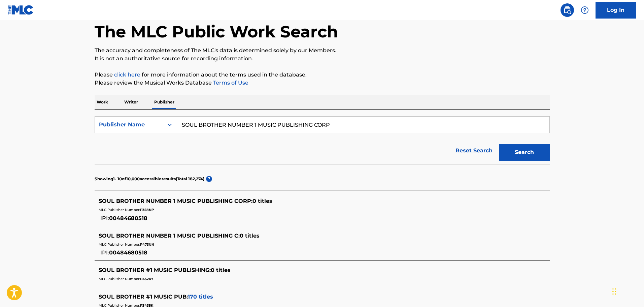 The image size is (644, 307). I want to click on a: Public Search, so click(567, 10).